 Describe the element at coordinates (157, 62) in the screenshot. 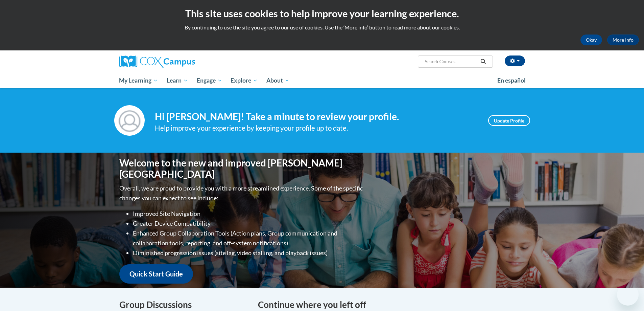

I see `img: Cox Campus` at that location.